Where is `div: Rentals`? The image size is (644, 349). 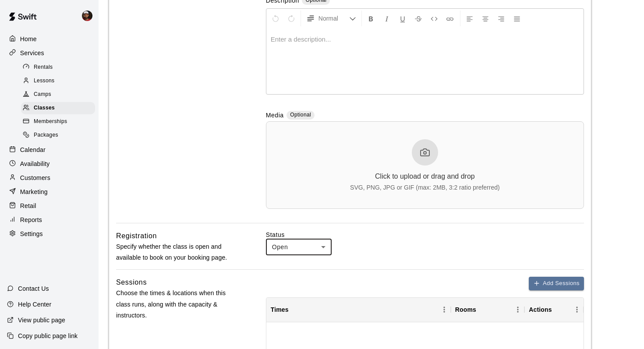
div: Rentals is located at coordinates (58, 67).